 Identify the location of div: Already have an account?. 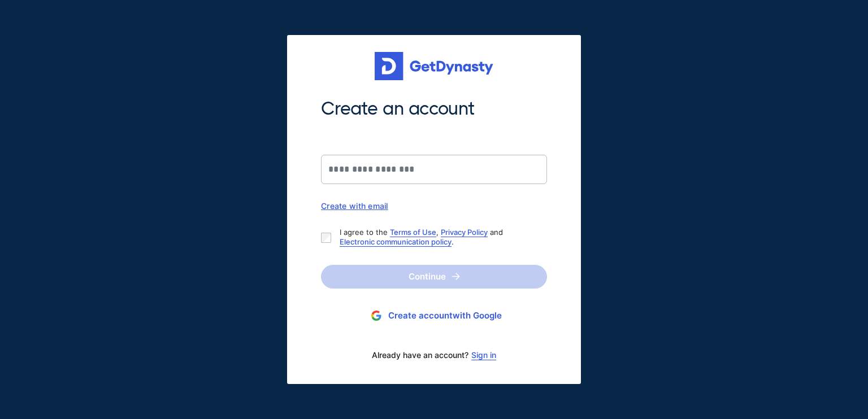
(434, 355).